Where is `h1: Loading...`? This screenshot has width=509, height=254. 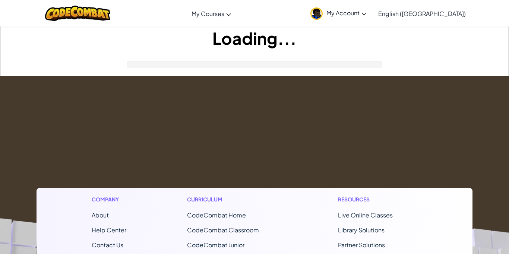 h1: Loading... is located at coordinates (255, 38).